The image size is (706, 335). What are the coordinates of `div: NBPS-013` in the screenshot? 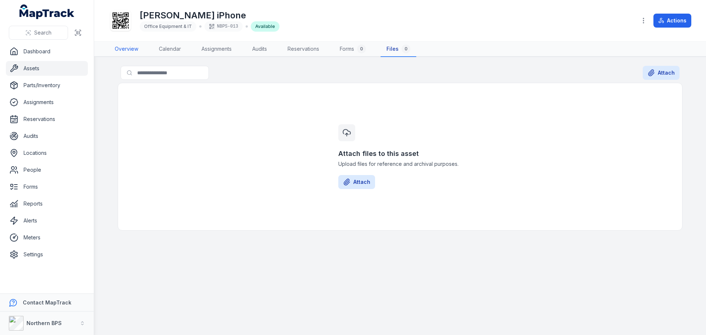 It's located at (224, 26).